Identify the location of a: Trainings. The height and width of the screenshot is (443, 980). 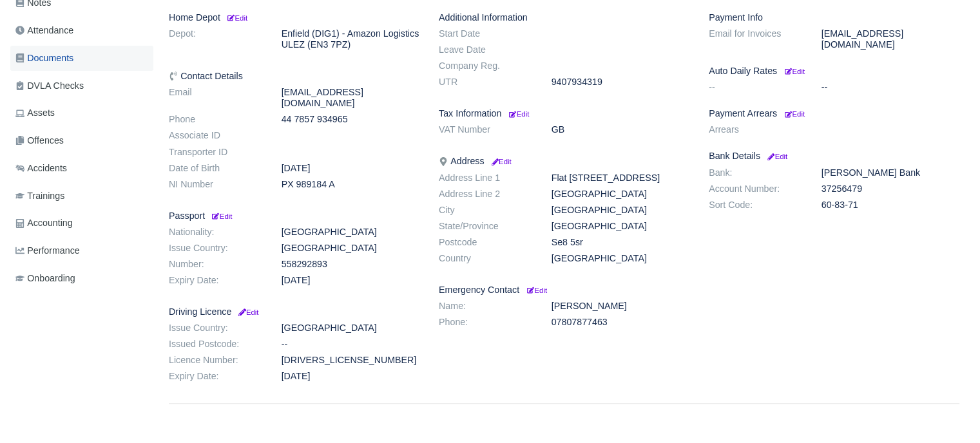
(82, 196).